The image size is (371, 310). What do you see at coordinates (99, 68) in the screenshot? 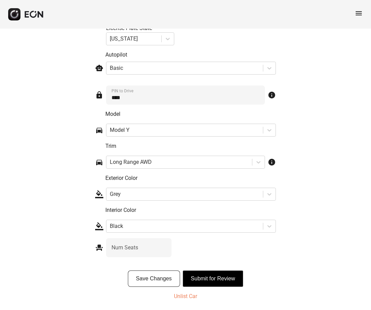
I see `span: smart_toy` at bounding box center [99, 68].